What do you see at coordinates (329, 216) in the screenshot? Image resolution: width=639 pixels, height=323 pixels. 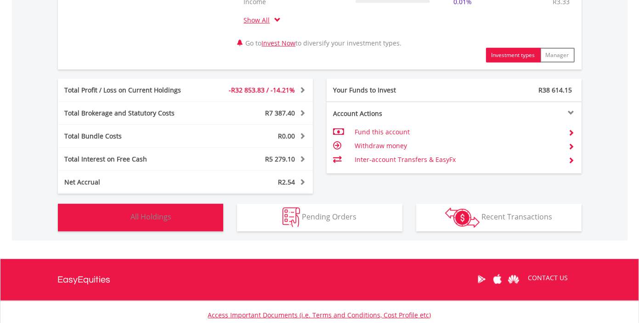 I see `span: Pending Orders` at bounding box center [329, 216].